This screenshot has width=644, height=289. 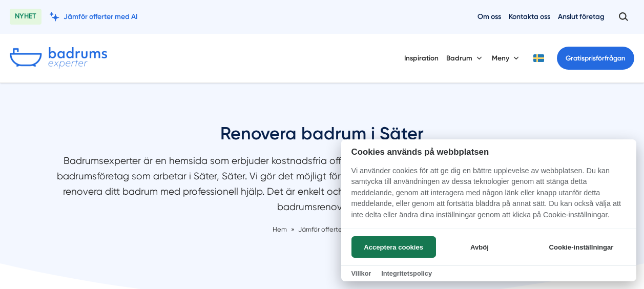 What do you see at coordinates (361, 273) in the screenshot?
I see `a: Villkor` at bounding box center [361, 273].